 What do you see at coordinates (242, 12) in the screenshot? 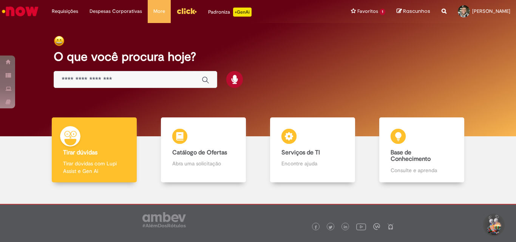
I see `p: +GenAi` at bounding box center [242, 12].